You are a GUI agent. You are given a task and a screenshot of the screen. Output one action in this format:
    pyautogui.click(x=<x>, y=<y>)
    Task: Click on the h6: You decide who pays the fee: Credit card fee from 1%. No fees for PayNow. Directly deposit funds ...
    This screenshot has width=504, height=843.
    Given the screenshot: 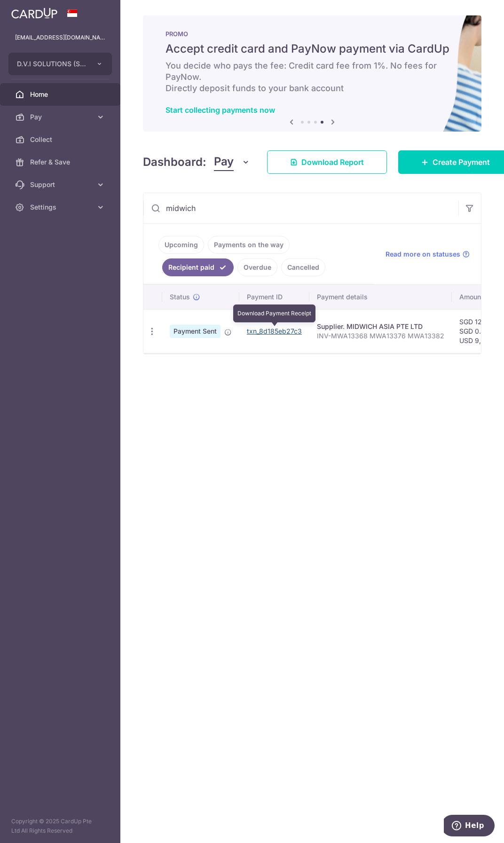 What is the action you would take?
    pyautogui.click(x=312, y=77)
    